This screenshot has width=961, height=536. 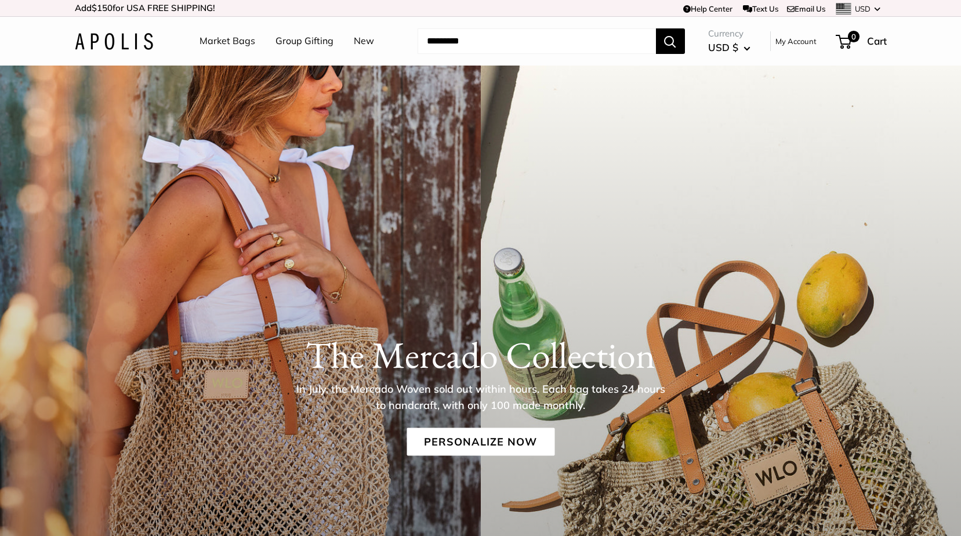 I want to click on p: In July, the Mercado Woven sold out within hours. Each bag takes 24 hours to handcraft, with only..., so click(x=481, y=397).